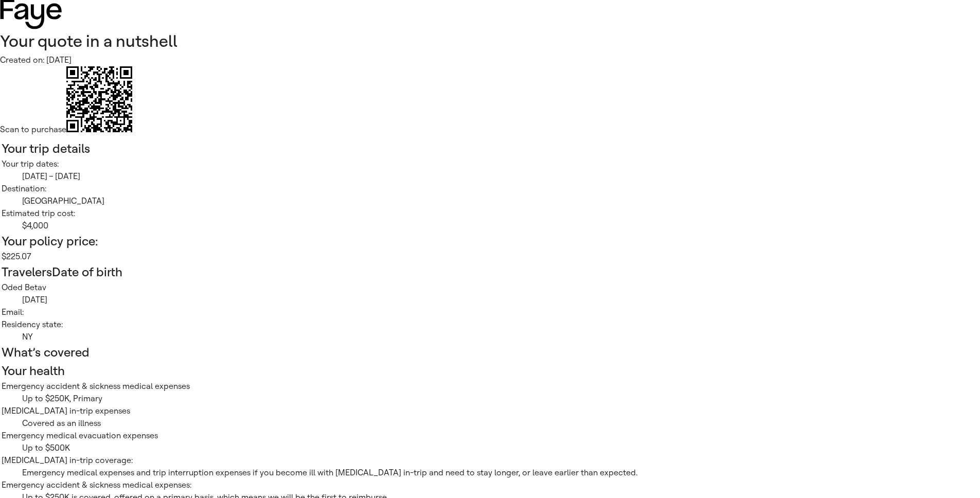 This screenshot has height=498, width=980. Describe the element at coordinates (490, 188) in the screenshot. I see `dt: Destination:` at that location.